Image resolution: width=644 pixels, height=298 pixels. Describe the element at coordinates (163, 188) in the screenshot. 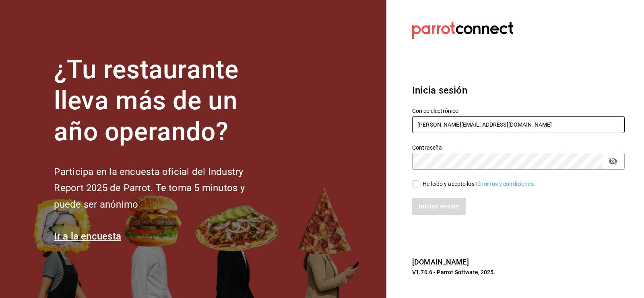

I see `h2: Participa en la encuesta oficial del Industry Report 2025 de Parrot. Te toma 5 minutos y puede se...` at that location.